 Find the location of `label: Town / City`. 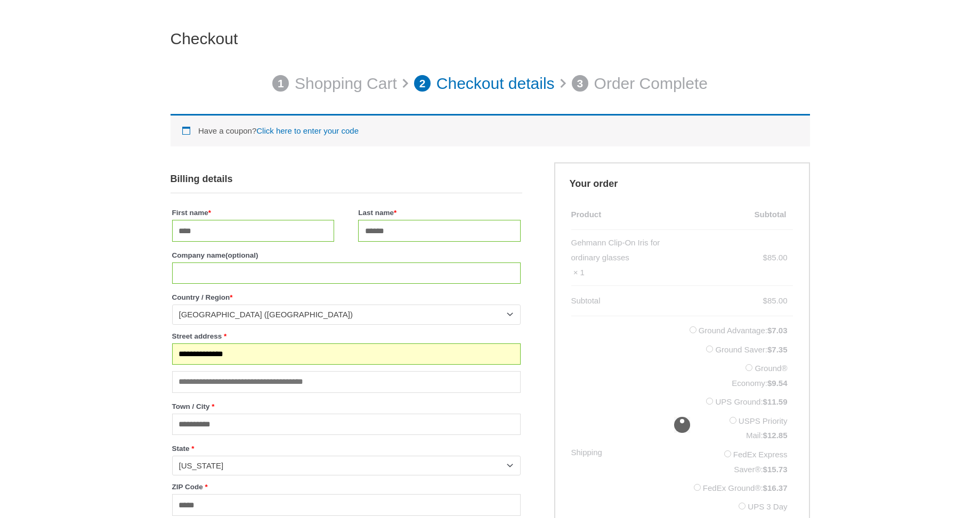

label: Town / City is located at coordinates (346, 406).